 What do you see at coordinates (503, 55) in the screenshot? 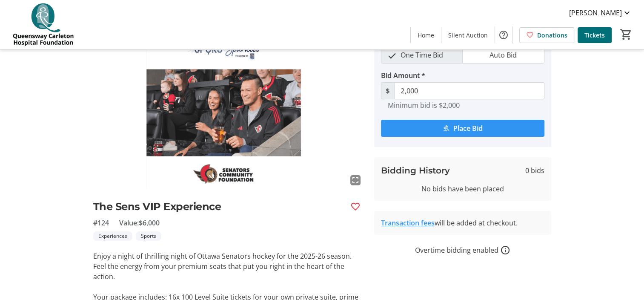
I see `span: Auto Bid` at bounding box center [503, 55].